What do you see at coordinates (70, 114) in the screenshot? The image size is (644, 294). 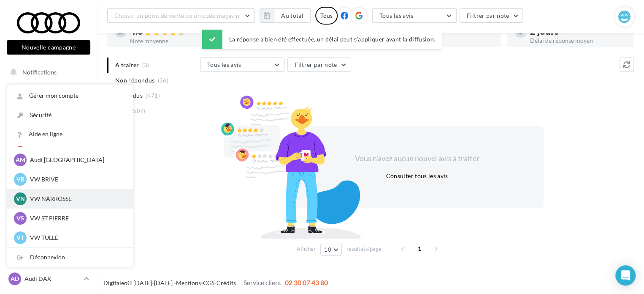 I see `a: Sécurité` at bounding box center [70, 114].